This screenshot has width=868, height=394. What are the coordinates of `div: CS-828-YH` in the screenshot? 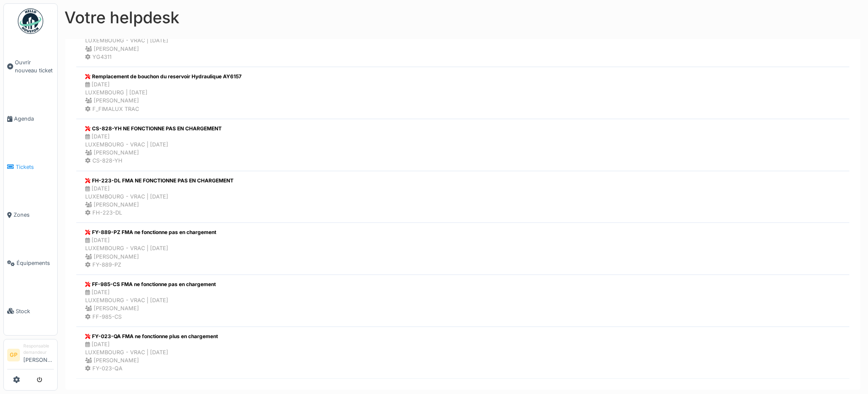 It's located at (154, 160).